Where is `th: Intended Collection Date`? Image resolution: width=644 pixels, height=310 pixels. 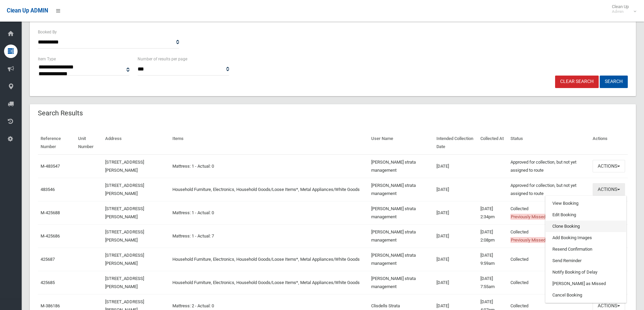 th: Intended Collection Date is located at coordinates (455, 143).